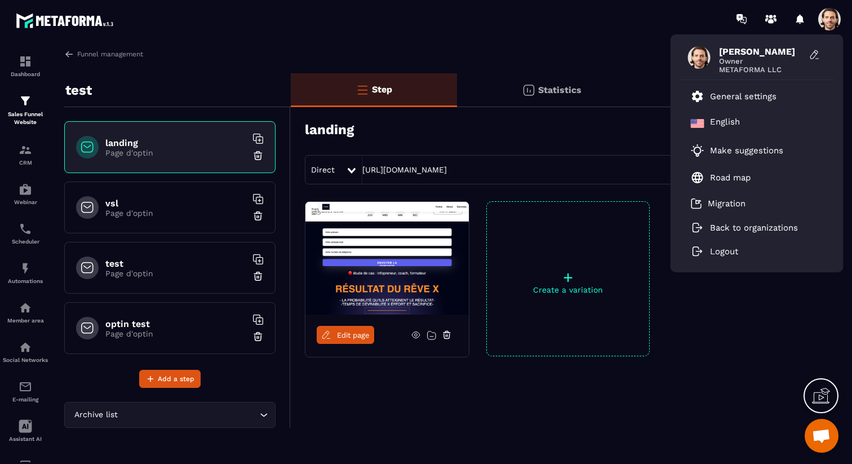 The image size is (852, 464). What do you see at coordinates (329, 130) in the screenshot?
I see `h3: landing` at bounding box center [329, 130].